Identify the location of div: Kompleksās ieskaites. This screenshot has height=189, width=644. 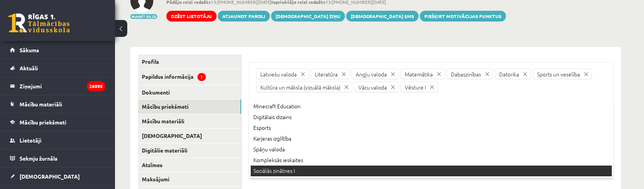
(432, 160).